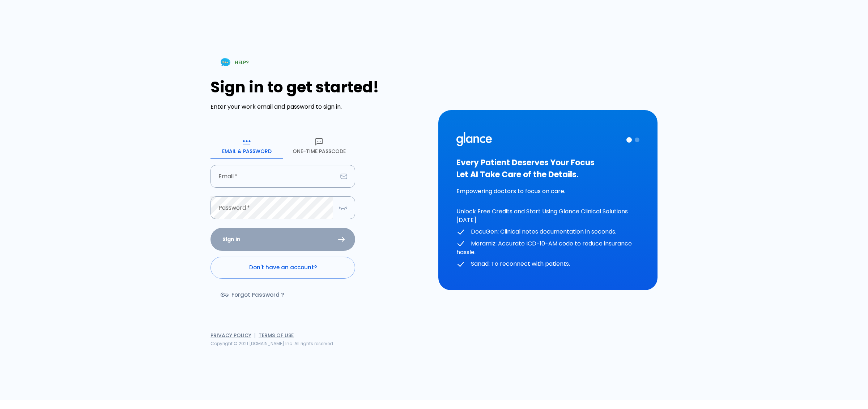 This screenshot has width=868, height=409. What do you see at coordinates (548, 169) in the screenshot?
I see `h3: Every Patient Deserves Your Focus Let AI Take Care of the Details.` at bounding box center [548, 169].